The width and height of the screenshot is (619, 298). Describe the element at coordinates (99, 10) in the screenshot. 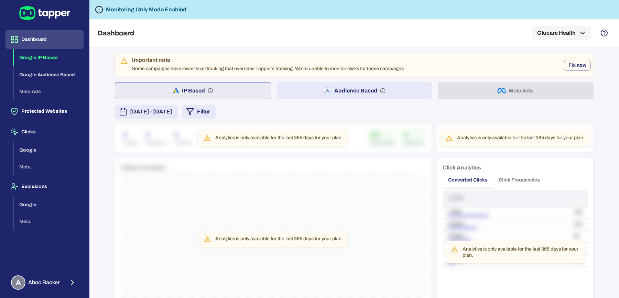

I see `svg: Tapper is not blocking any fraudulent activity for this domain` at that location.